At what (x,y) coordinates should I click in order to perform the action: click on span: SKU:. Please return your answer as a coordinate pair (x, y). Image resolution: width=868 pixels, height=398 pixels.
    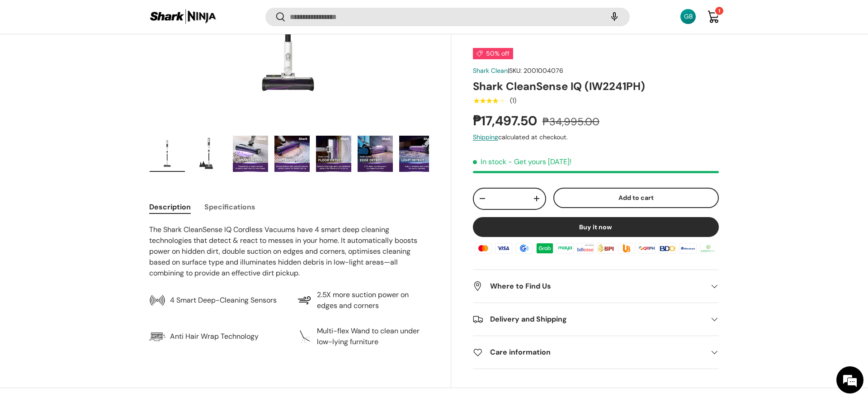
    Looking at the image, I should click on (515, 70).